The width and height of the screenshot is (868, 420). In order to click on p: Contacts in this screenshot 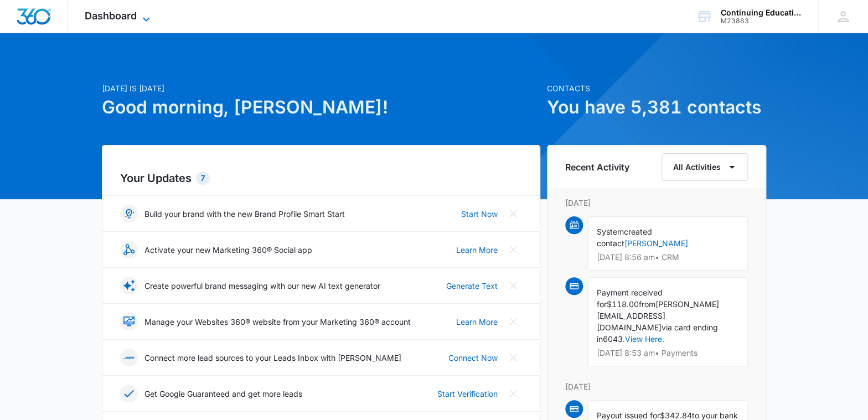, I will do `click(656, 88)`.